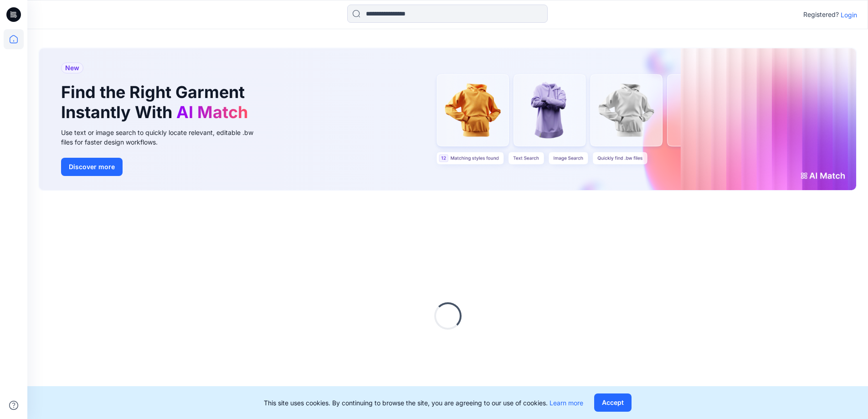 The width and height of the screenshot is (868, 419). What do you see at coordinates (157, 102) in the screenshot?
I see `h1: Find the Right Garment Instantly With` at bounding box center [157, 102].